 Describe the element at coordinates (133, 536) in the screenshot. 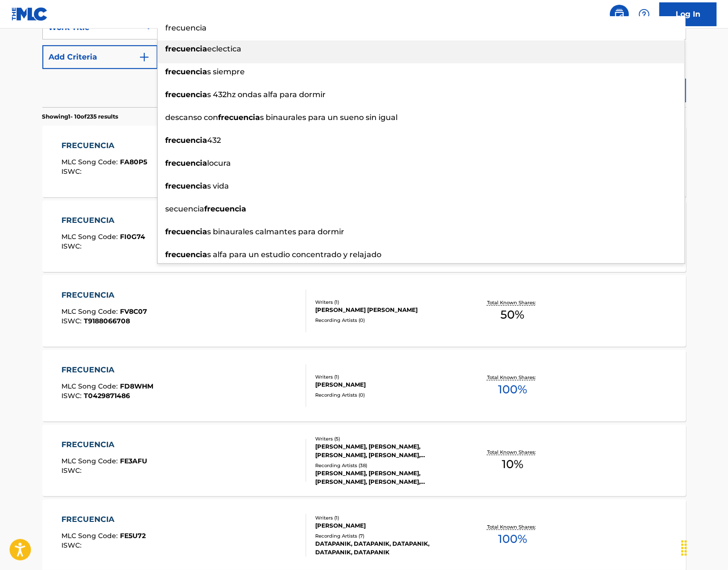

I see `span: FE5U72` at that location.